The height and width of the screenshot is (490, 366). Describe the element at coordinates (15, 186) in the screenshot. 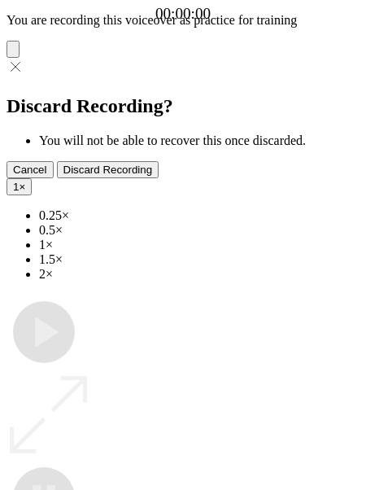

I see `span: 1` at that location.